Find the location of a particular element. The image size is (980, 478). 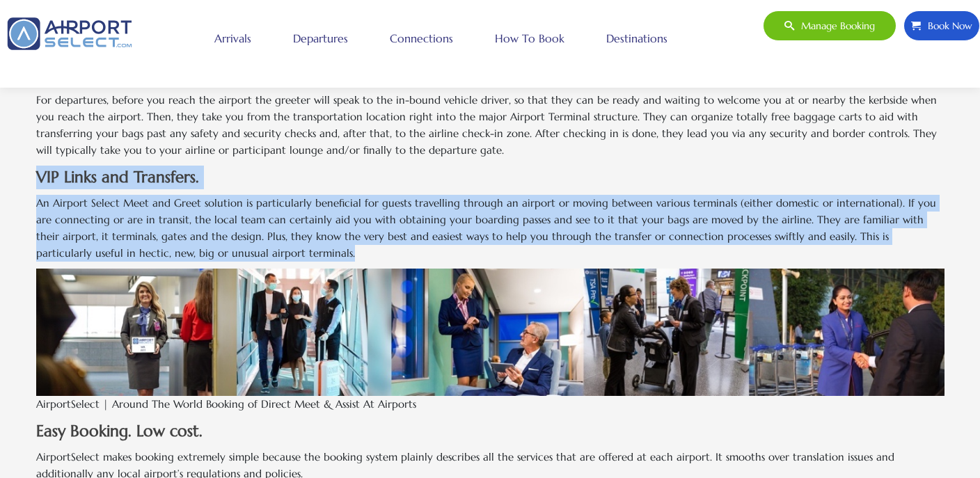

p: For departures, before you reach the airport the greeter will speak to the in-bound vehicle drive... is located at coordinates (490, 125).